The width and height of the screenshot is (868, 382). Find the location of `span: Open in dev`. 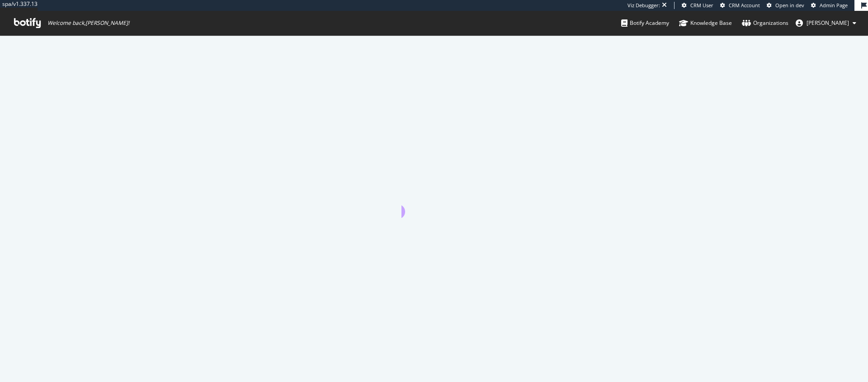

span: Open in dev is located at coordinates (790, 5).